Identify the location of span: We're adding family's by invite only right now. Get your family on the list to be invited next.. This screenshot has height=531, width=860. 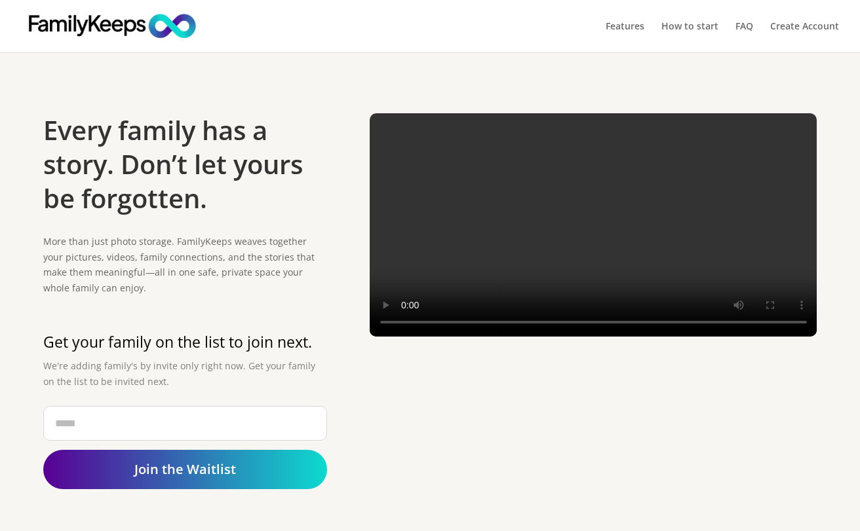
(179, 373).